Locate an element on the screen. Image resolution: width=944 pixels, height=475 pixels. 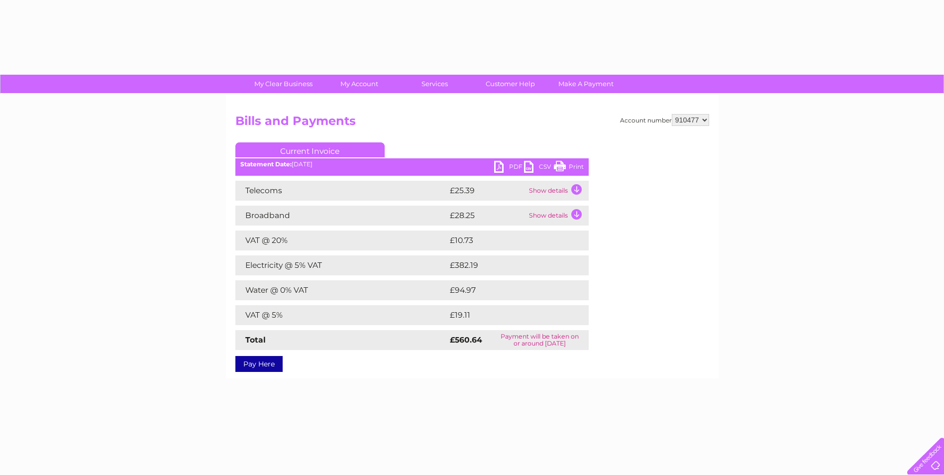
b: Statement Date: is located at coordinates (266, 164).